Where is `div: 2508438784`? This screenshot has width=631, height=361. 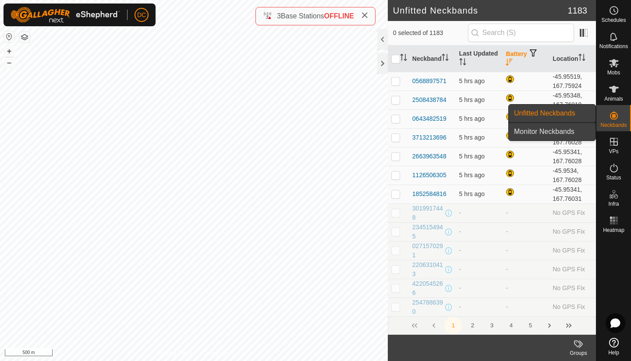
div: 2508438784 is located at coordinates (429, 100).